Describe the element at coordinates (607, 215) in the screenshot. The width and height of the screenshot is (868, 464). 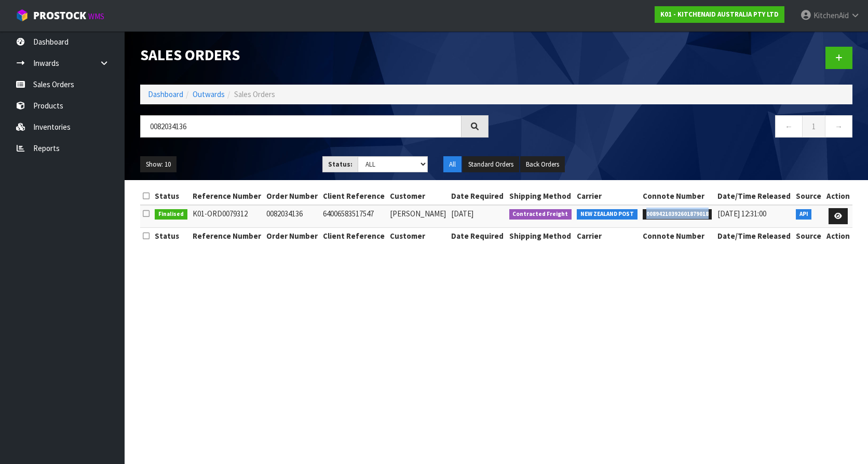
I see `span: NEW ZEALAND POST` at that location.